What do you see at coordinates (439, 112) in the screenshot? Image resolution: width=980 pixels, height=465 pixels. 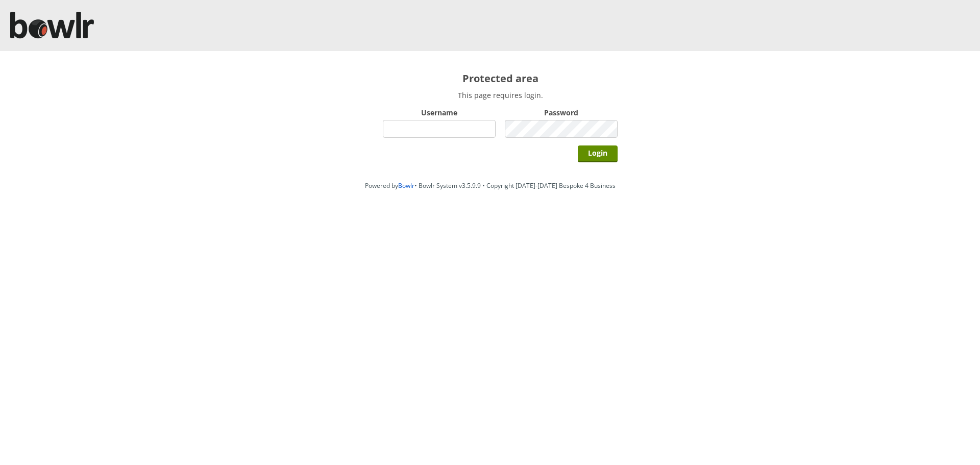 I see `label: Username` at bounding box center [439, 112].